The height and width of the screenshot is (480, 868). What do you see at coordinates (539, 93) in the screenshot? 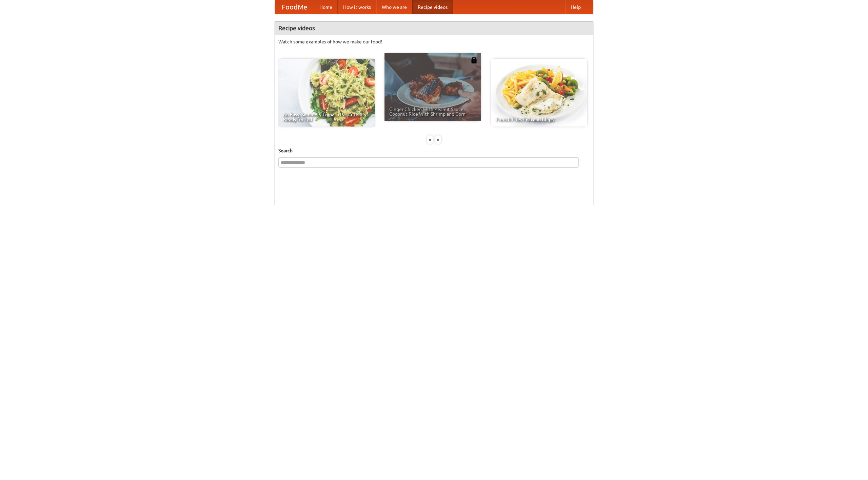
I see `a: French Fries Fish and Chips` at bounding box center [539, 93].